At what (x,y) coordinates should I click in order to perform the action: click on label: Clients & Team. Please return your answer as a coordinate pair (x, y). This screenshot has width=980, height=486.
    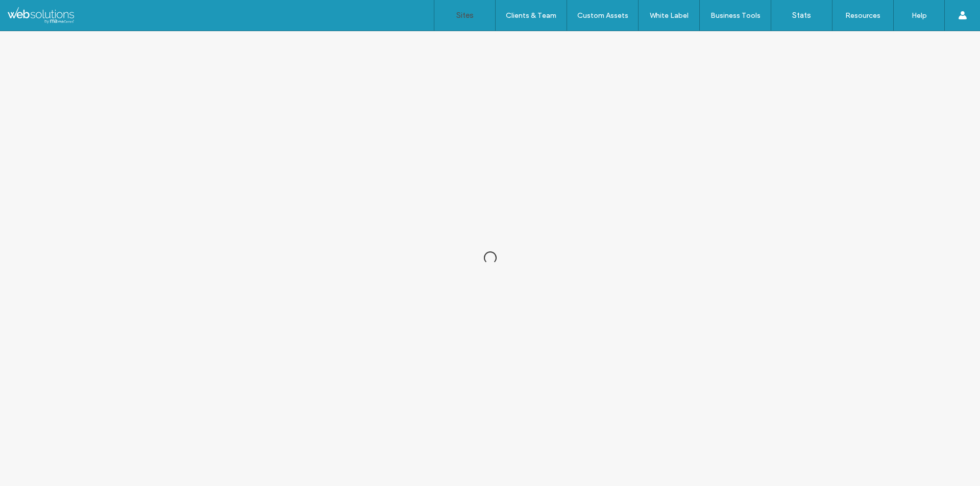
    Looking at the image, I should click on (531, 16).